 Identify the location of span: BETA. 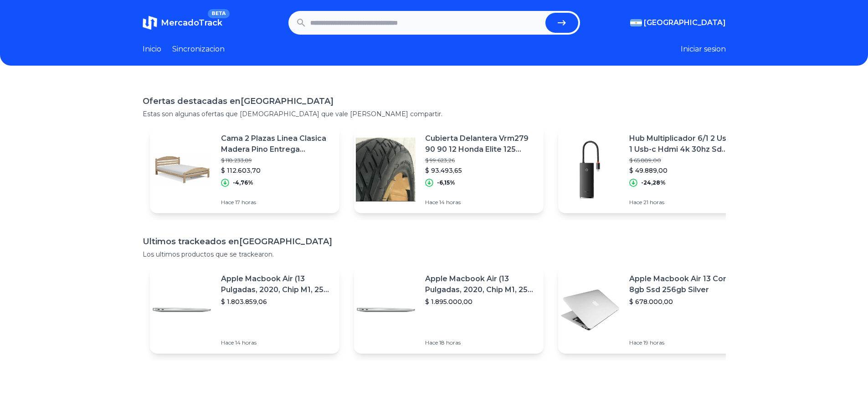
(218, 14).